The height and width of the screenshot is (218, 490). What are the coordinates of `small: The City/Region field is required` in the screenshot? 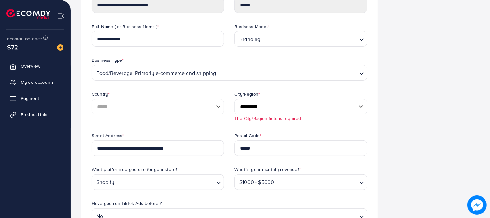 It's located at (268, 118).